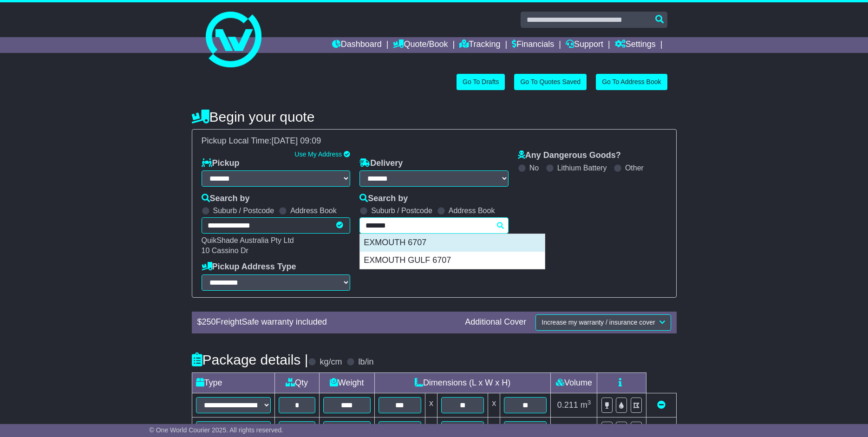 The width and height of the screenshot is (868, 437). What do you see at coordinates (480, 45) in the screenshot?
I see `a: Tracking` at bounding box center [480, 45].